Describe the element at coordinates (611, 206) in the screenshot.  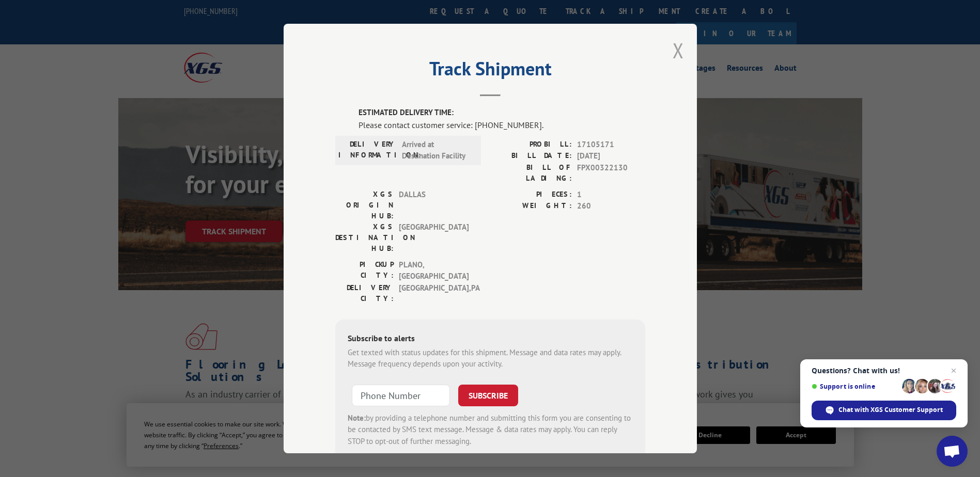
I see `span: 260` at that location.